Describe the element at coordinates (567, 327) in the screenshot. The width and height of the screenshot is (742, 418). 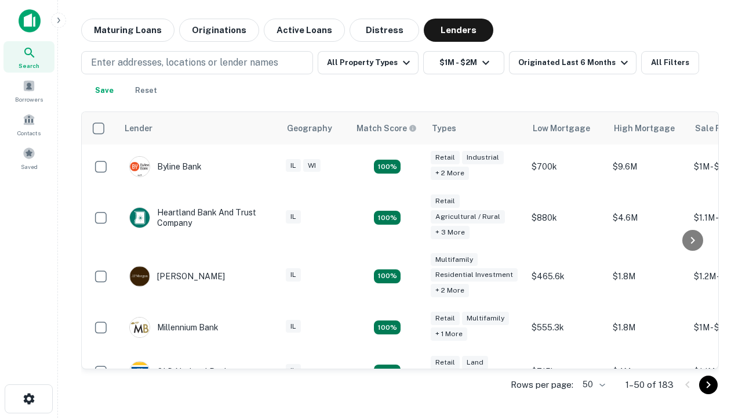
I see `td: $555.3k` at that location.